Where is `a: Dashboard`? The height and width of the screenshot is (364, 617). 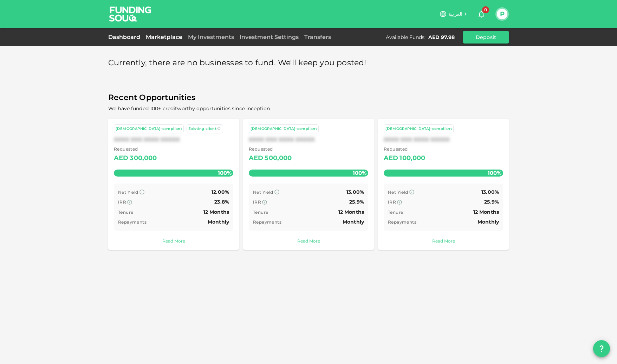
a: Dashboard is located at coordinates (126, 37).